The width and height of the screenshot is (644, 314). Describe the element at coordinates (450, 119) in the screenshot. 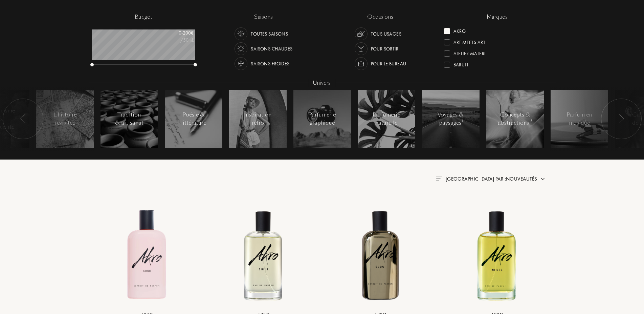

I see `div: Voyages & paysages` at that location.